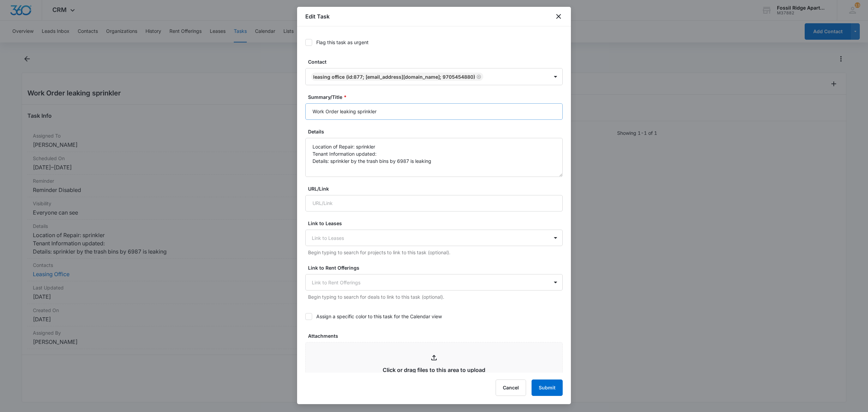 This screenshot has height=412, width=868. What do you see at coordinates (434, 316) in the screenshot?
I see `label: Assign a specific color to this task for the Calendar view` at bounding box center [434, 316].